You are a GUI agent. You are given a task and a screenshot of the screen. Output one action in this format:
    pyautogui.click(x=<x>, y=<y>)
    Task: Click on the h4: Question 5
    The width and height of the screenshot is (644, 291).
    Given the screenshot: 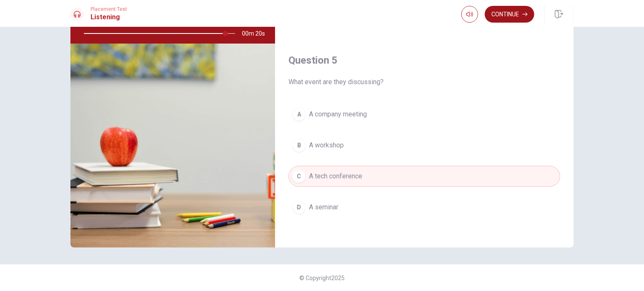 What is the action you would take?
    pyautogui.click(x=424, y=60)
    